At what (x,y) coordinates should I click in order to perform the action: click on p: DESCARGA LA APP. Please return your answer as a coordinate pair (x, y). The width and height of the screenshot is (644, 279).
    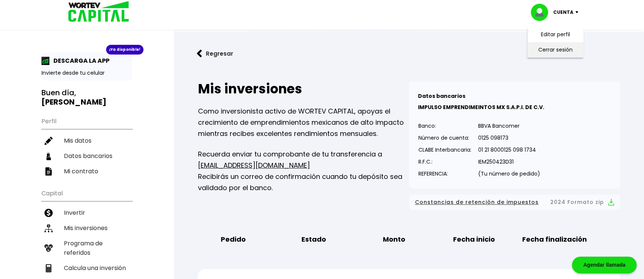
    Looking at the image, I should click on (80, 61).